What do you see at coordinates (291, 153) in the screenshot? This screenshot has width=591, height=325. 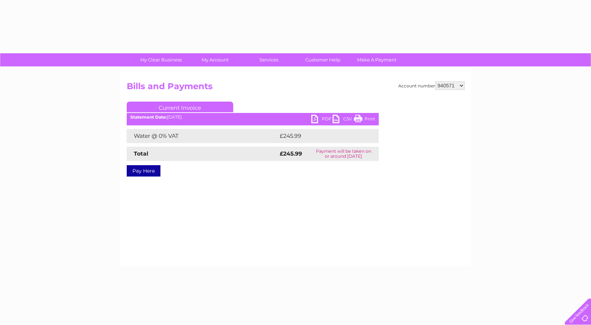 I see `strong: £245.99` at bounding box center [291, 153].